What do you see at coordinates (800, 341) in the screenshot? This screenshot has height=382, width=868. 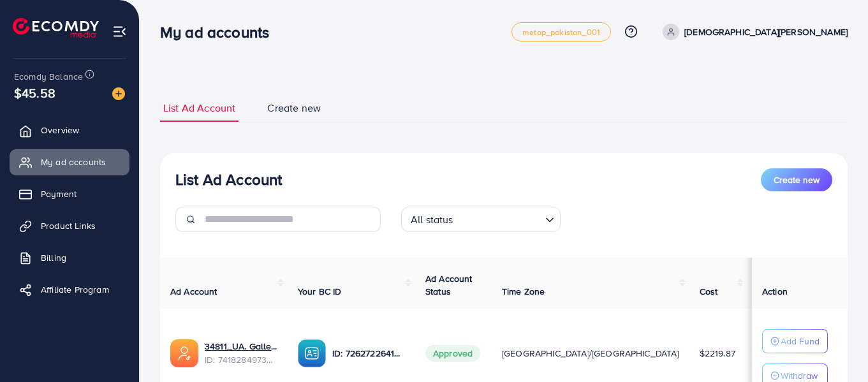 I see `p: Add Fund` at bounding box center [800, 341].